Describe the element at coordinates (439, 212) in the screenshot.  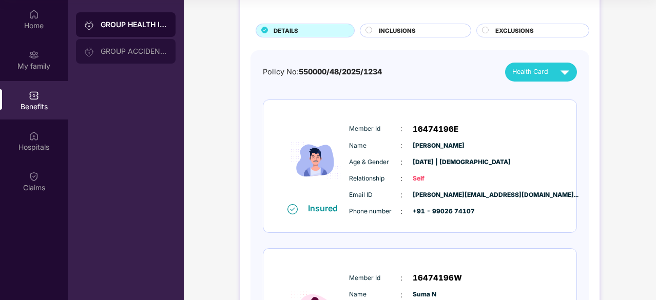
I see `span: +91 - 99026 74107` at that location.